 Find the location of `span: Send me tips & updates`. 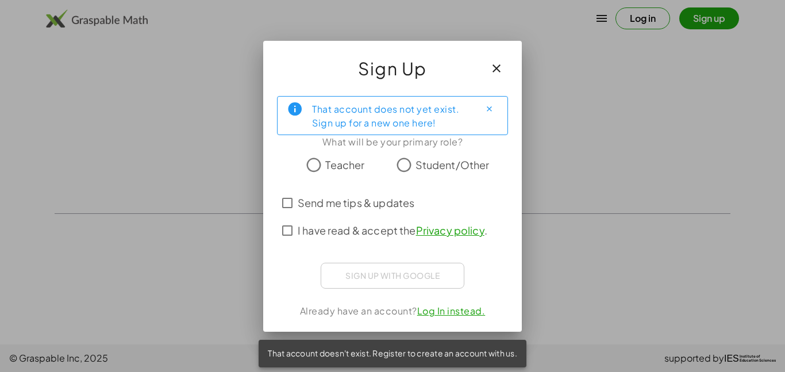

span: Send me tips & updates is located at coordinates (356, 202).